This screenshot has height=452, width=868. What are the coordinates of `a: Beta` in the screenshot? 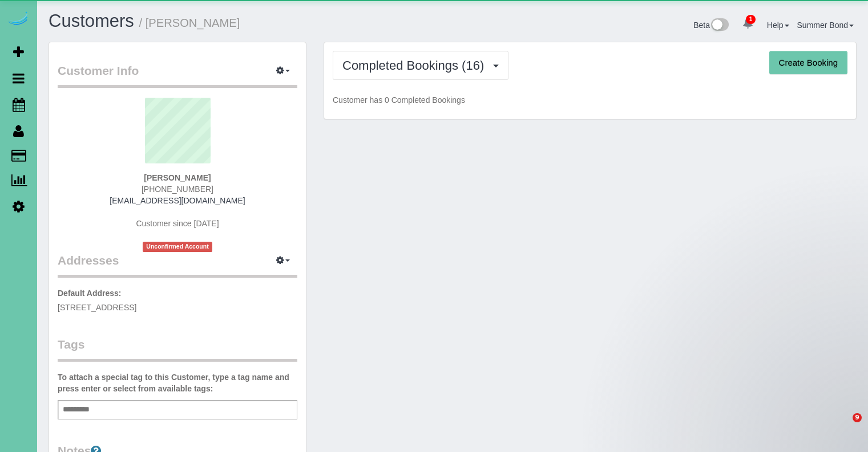 It's located at (711, 26).